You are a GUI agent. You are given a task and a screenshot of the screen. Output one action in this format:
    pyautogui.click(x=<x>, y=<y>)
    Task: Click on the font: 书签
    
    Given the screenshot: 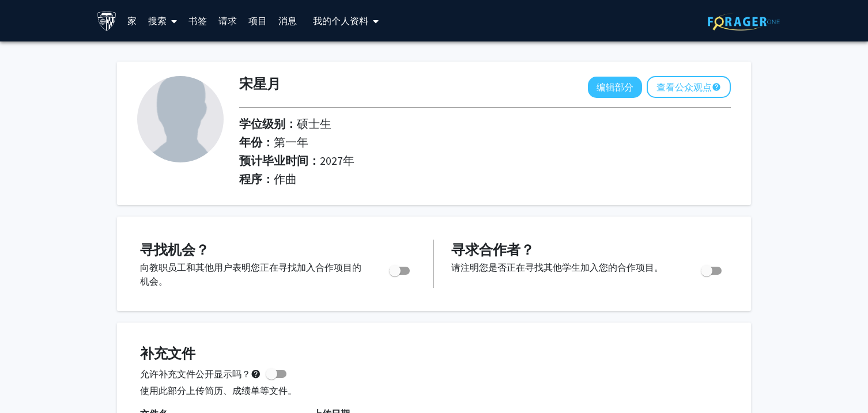 What is the action you would take?
    pyautogui.click(x=197, y=21)
    